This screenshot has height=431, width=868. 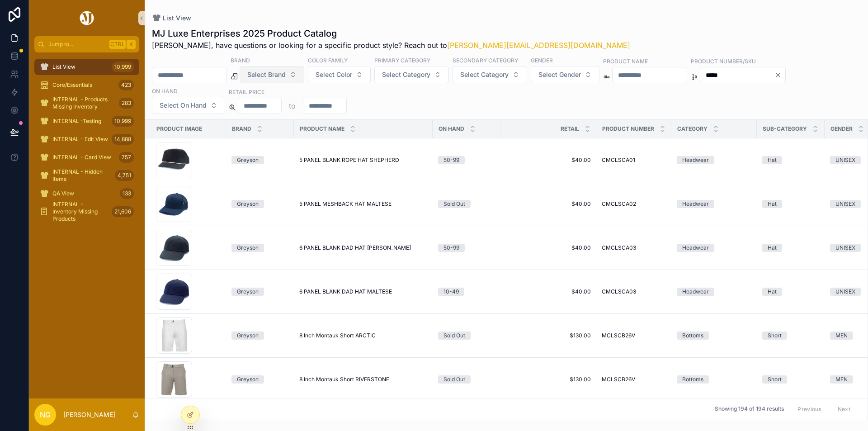 What do you see at coordinates (72, 85) in the screenshot?
I see `span: Core/Essentials` at bounding box center [72, 85].